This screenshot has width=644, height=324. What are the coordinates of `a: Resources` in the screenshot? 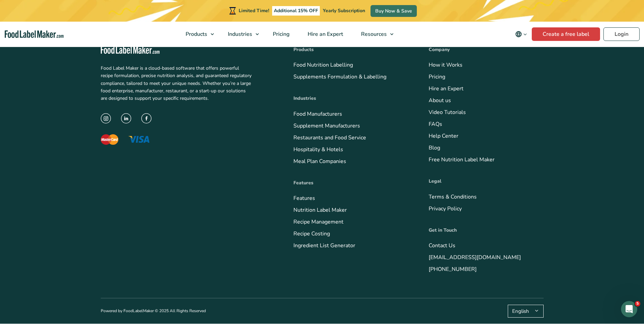 It's located at (374, 34).